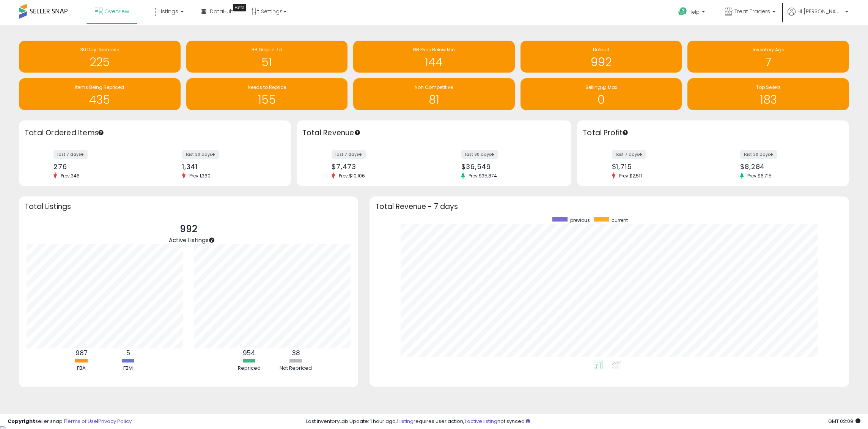 Image resolution: width=868 pixels, height=429 pixels. Describe the element at coordinates (769, 56) in the screenshot. I see `a: Inventory Age 7` at that location.